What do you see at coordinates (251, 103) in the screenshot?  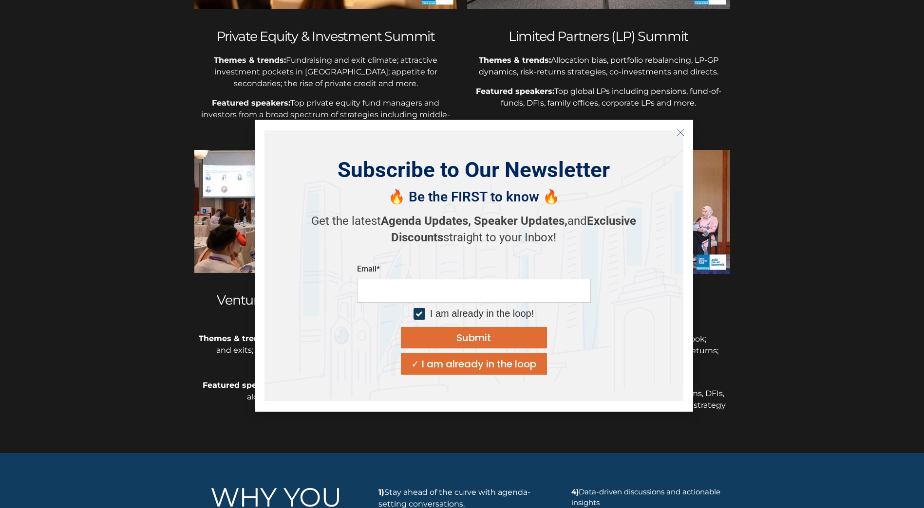 I see `strong: Featured speakers:` at bounding box center [251, 103].